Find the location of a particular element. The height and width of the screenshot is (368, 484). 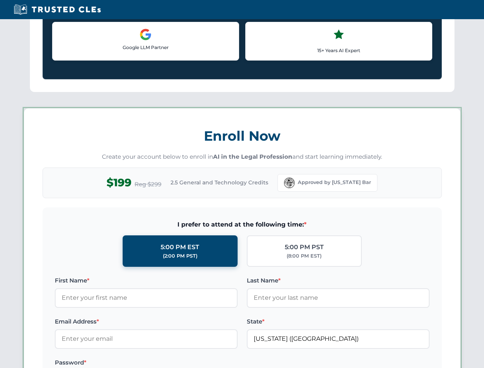

label: Email Address is located at coordinates (146, 321).